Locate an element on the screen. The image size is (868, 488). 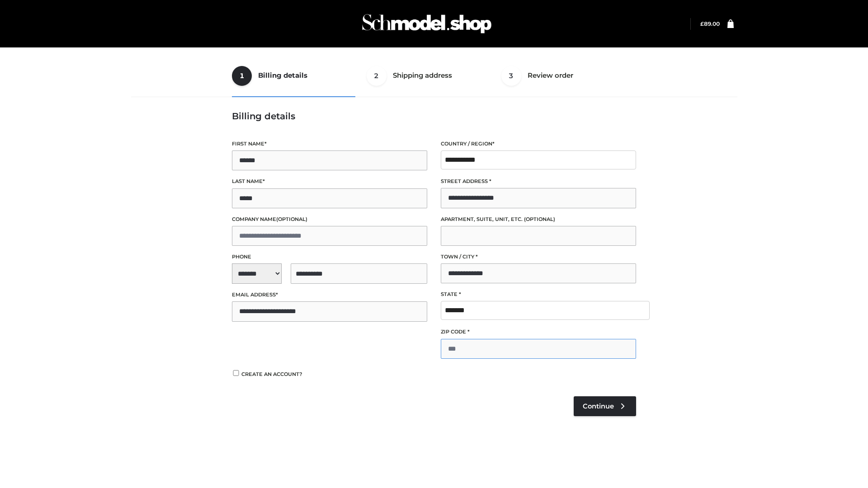
label: Phone is located at coordinates (329, 257).